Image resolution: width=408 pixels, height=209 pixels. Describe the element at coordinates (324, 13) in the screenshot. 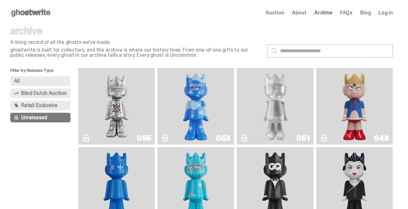

I see `span: Archive` at that location.